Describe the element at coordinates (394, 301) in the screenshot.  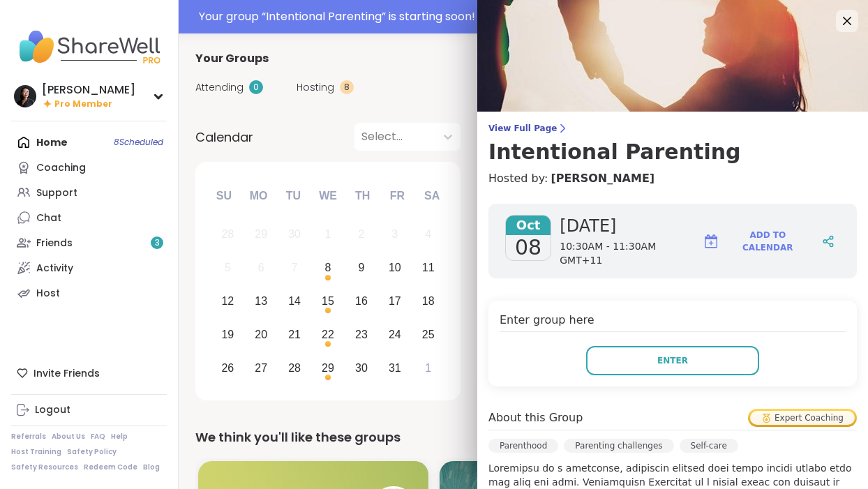
I see `div: Choose Friday, October 17th, 2025` at that location.